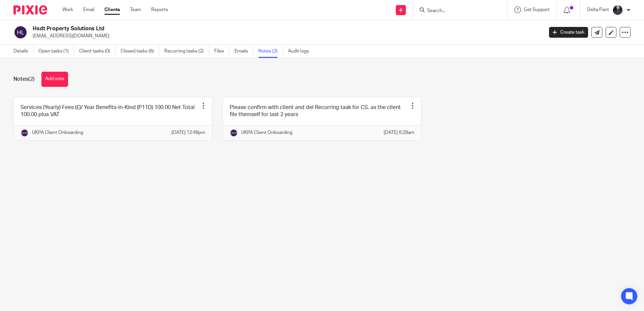 The height and width of the screenshot is (311, 644). Describe the element at coordinates (88, 10) in the screenshot. I see `a: Email` at that location.